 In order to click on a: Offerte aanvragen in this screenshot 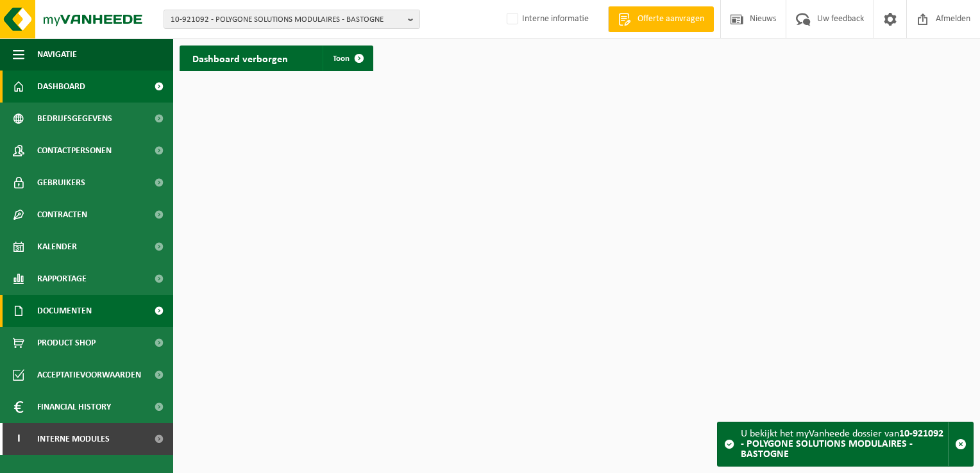, I will do `click(660, 19)`.